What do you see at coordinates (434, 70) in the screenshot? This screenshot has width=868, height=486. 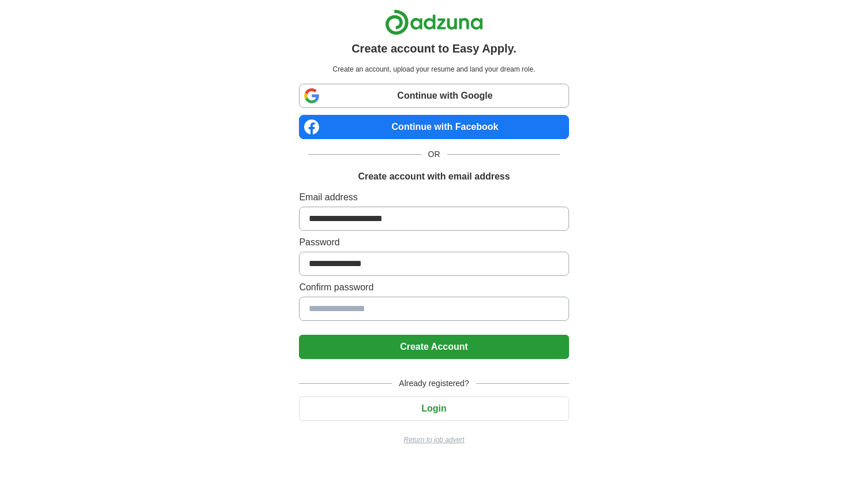 I see `p: Create an account, upload your resume and land your dream role.` at bounding box center [434, 70].